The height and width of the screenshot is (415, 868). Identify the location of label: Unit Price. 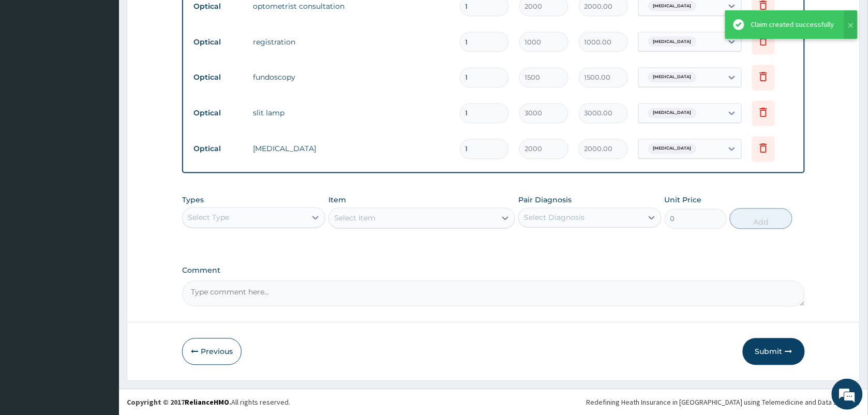
(684, 200).